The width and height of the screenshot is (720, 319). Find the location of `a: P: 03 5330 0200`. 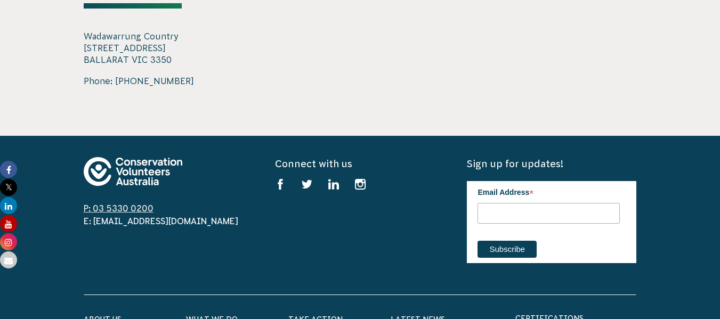

a: P: 03 5330 0200 is located at coordinates (118, 208).